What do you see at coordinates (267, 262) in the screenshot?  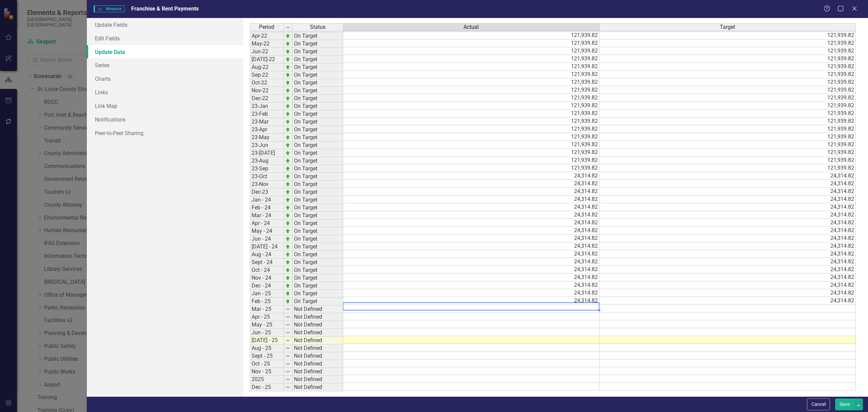 I see `td: Sept - 24` at bounding box center [267, 262].